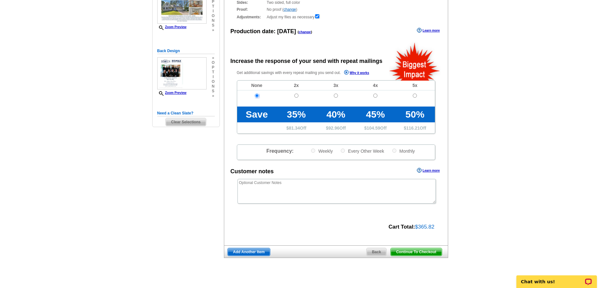  Describe the element at coordinates (424, 226) in the screenshot. I see `span: $365.82` at that location.